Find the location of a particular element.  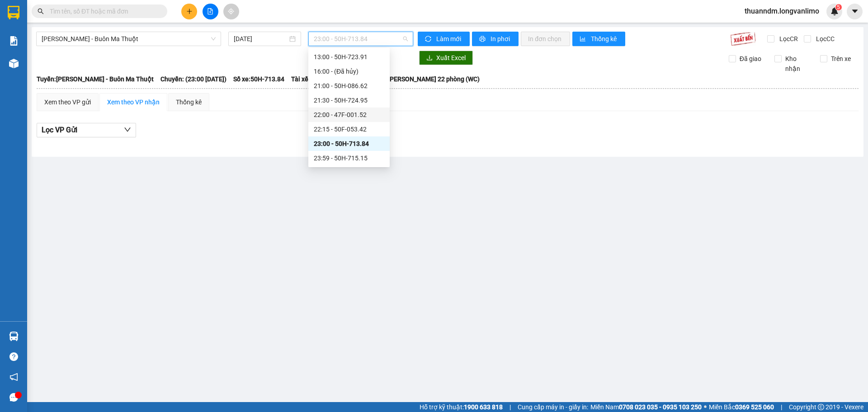

span: Làm mới is located at coordinates (449, 39).